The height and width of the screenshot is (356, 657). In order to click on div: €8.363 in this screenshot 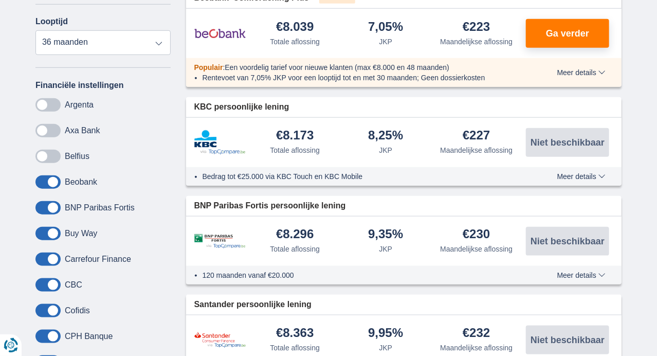, I will do `click(294, 333)`.